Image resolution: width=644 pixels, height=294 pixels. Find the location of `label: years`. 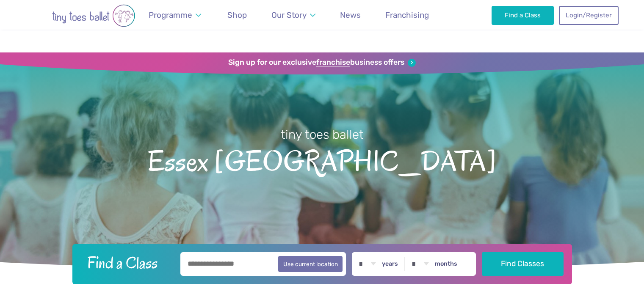

label: years is located at coordinates (390, 264).